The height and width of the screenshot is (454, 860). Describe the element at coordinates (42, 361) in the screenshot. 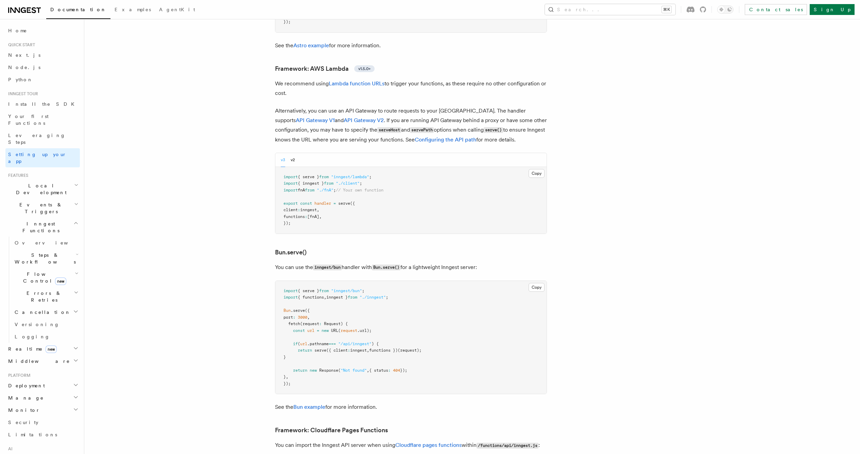

I see `button: Middleware` at that location.